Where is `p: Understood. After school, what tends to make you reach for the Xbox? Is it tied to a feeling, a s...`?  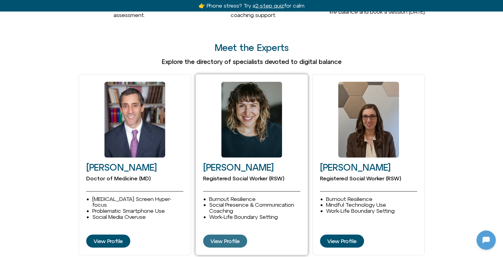
p: Understood. After school, what tends to make you reach for the Xbox? Is it tied to a feeling, a s... is located at coordinates (63, 69).